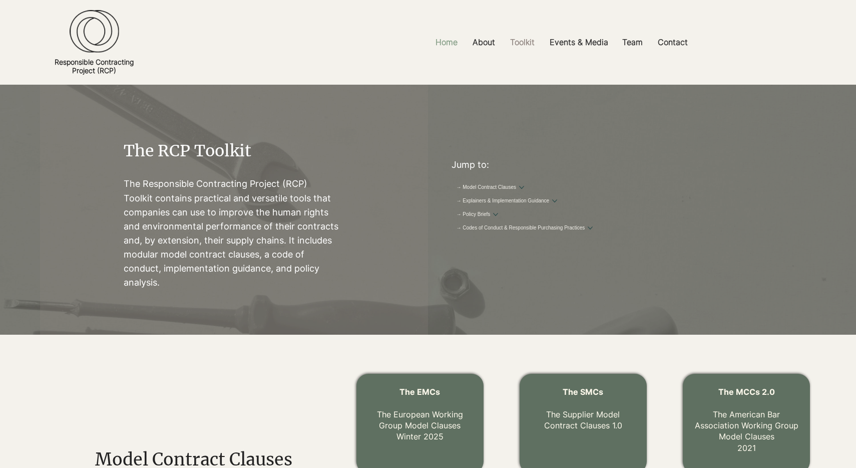 Image resolution: width=856 pixels, height=468 pixels. I want to click on a: Team, so click(633, 42).